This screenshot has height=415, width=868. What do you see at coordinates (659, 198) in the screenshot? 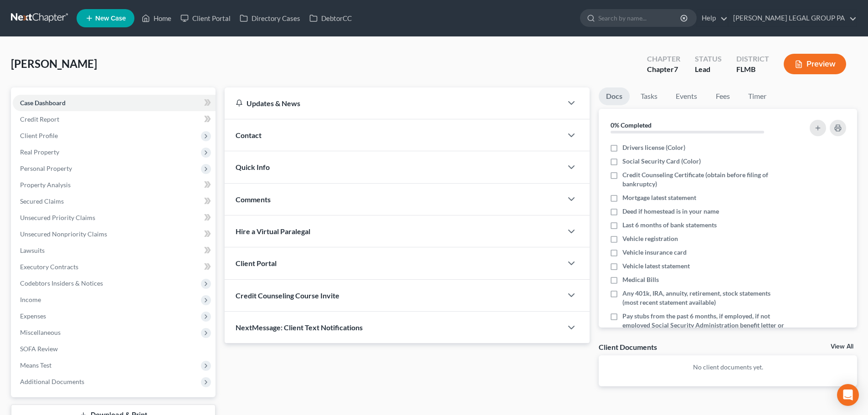
I see `span: Mortgage latest statement` at bounding box center [659, 198].